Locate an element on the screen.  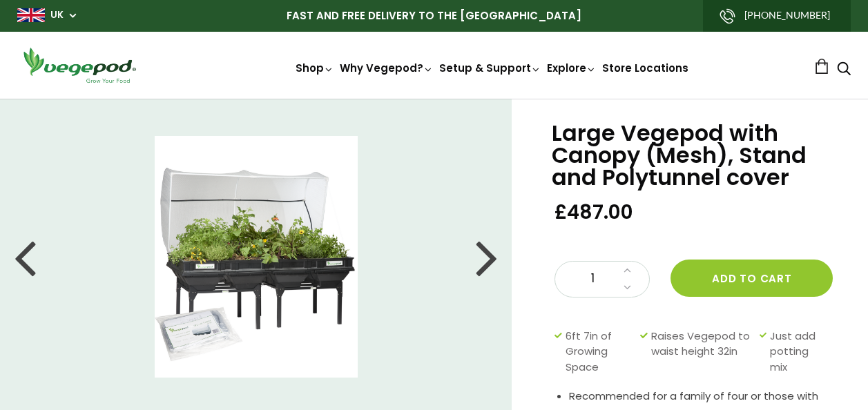
a: Decrease quantity by 1 is located at coordinates (627, 288).